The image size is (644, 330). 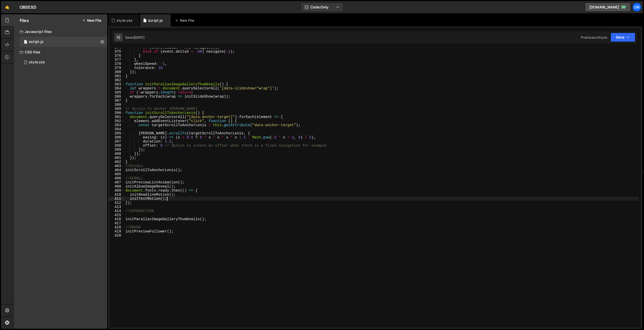 I want to click on div: 377, so click(x=117, y=60).